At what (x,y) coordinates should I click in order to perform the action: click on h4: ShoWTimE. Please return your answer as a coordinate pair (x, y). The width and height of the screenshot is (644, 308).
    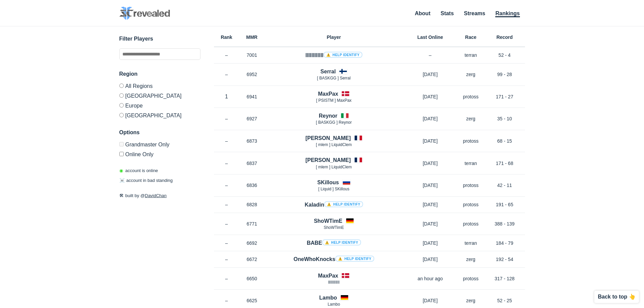
    Looking at the image, I should click on (328, 220).